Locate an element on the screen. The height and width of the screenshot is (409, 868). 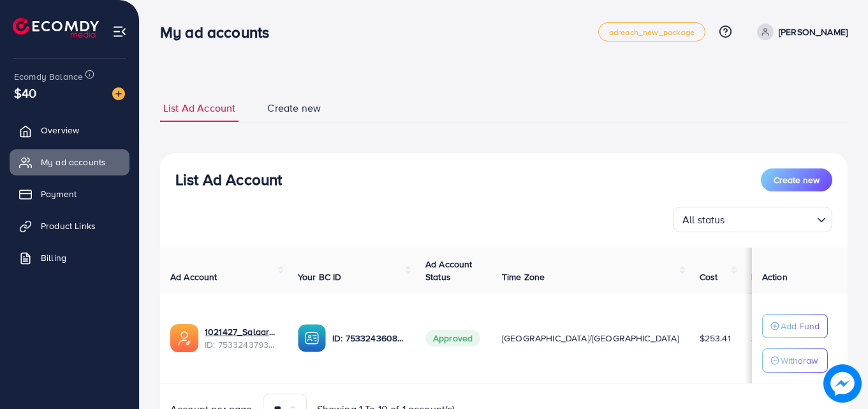
span: Cost is located at coordinates (709, 277).